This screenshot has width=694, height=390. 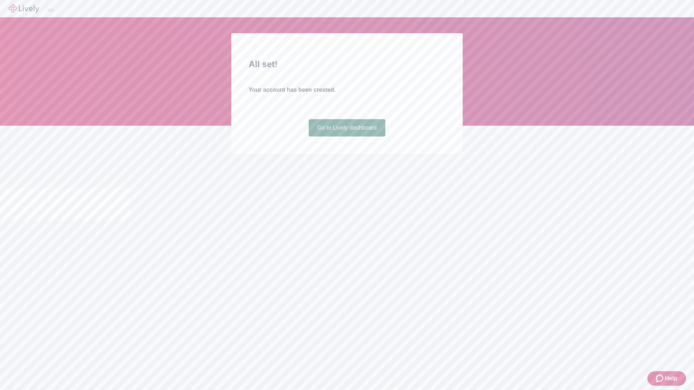 I want to click on button: Log out, so click(x=51, y=10).